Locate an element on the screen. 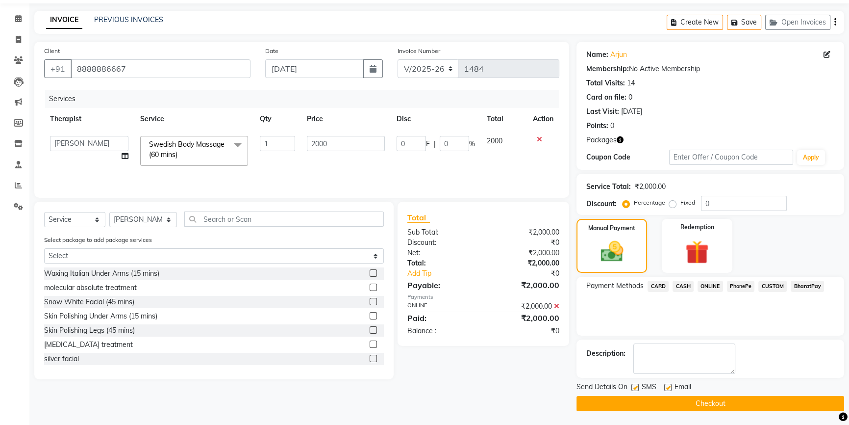  button: Save is located at coordinates (744, 22).